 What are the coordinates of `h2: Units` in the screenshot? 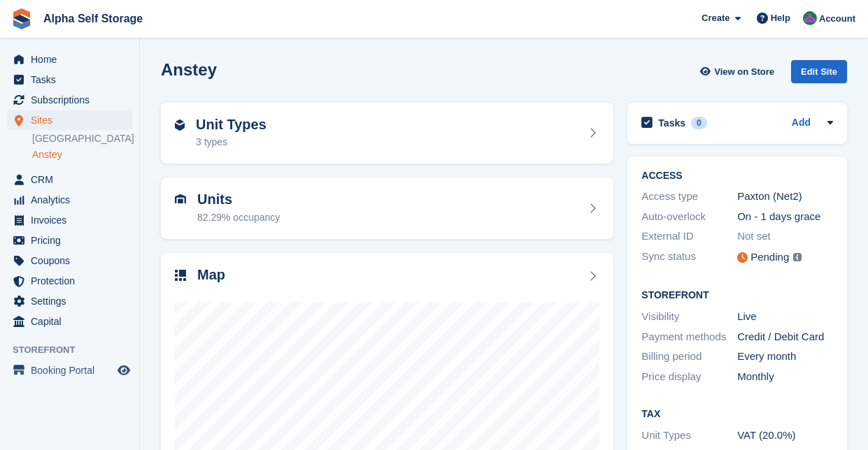 It's located at (239, 199).